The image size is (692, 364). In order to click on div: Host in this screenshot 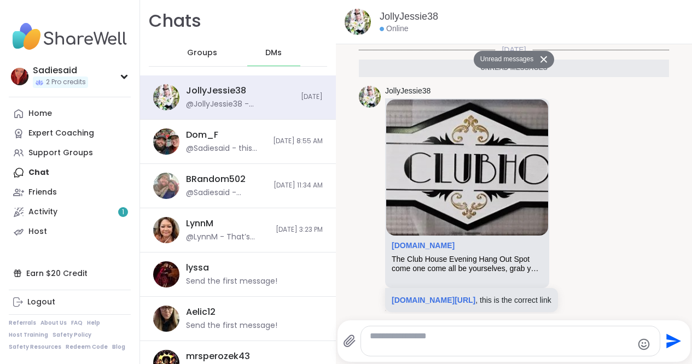, I will do `click(38, 232)`.